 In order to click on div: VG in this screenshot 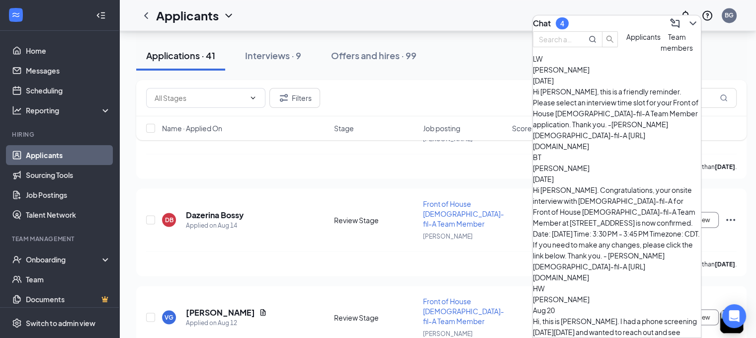, I will do `click(169, 316)`.